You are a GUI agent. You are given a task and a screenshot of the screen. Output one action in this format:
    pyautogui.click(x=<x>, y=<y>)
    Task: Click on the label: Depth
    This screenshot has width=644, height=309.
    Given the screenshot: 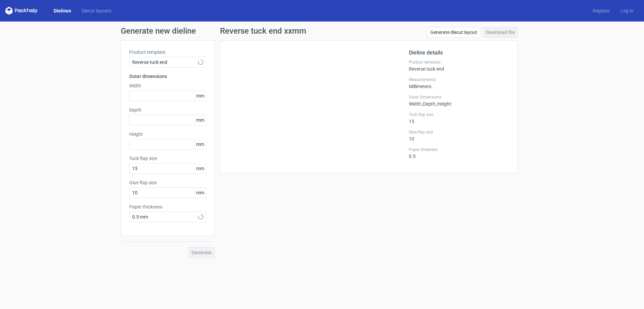 What is the action you would take?
    pyautogui.click(x=168, y=110)
    